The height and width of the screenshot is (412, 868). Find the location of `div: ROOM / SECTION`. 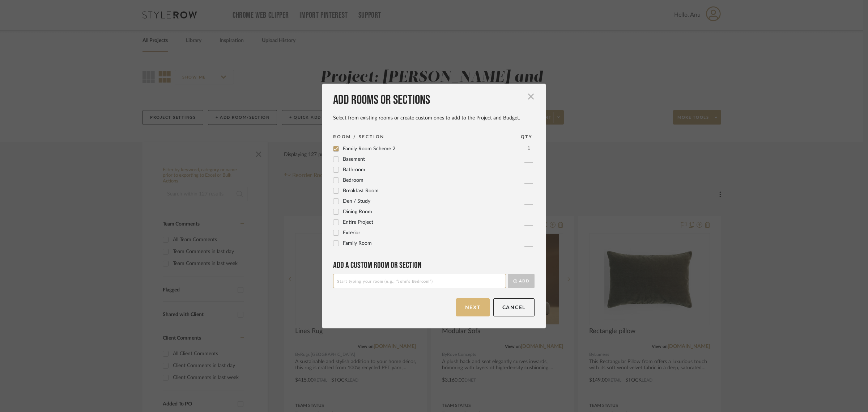

div: ROOM / SECTION is located at coordinates (359, 137).